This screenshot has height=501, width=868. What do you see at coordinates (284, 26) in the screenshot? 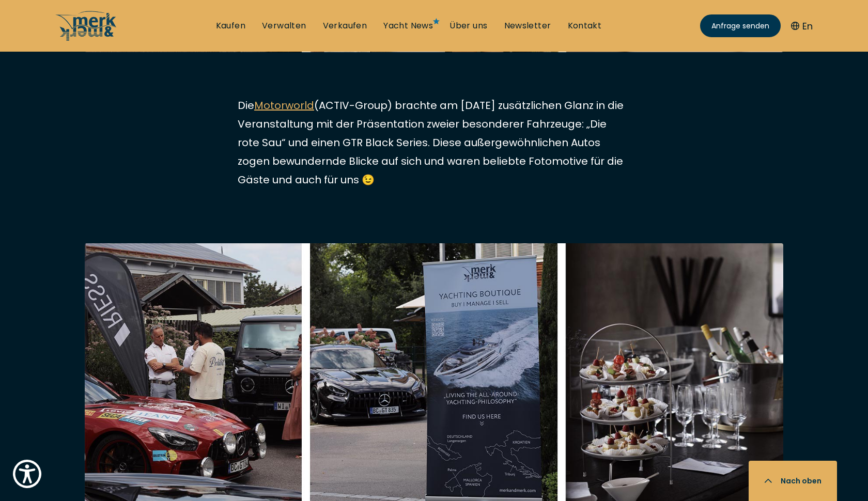
I see `a: Verwalten` at bounding box center [284, 26].